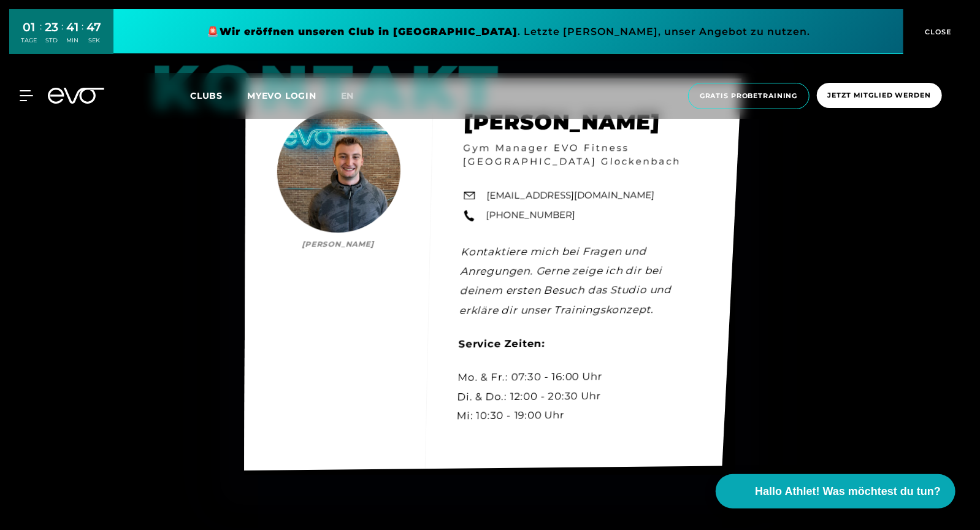  What do you see at coordinates (355, 96) in the screenshot?
I see `a: en` at bounding box center [355, 96].